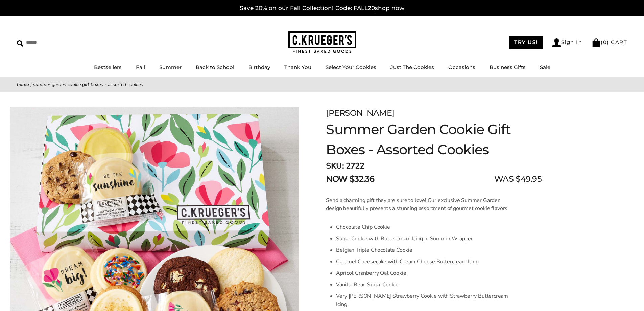  What do you see at coordinates (418, 205) in the screenshot?
I see `p: Send a charming gift they are sure to love! Our exclusive Summer Garden design beautifully presen...` at bounding box center [418, 205].